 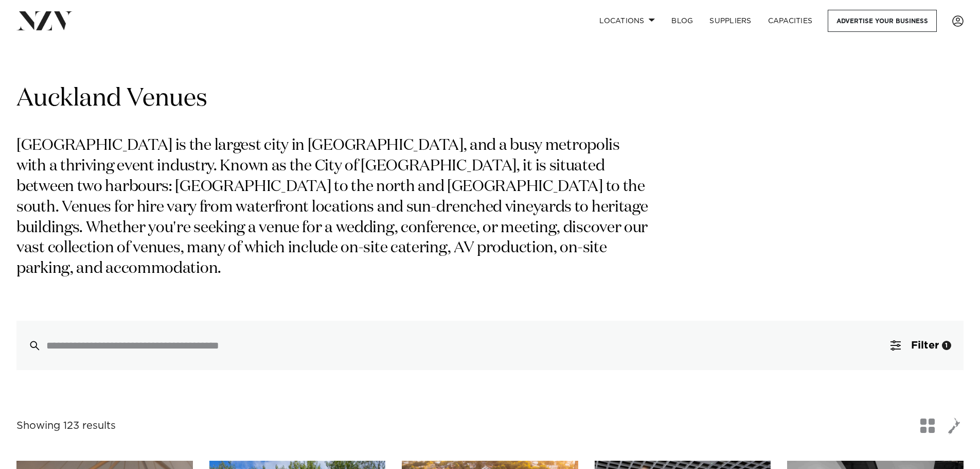 I want to click on div: 1, so click(x=947, y=346).